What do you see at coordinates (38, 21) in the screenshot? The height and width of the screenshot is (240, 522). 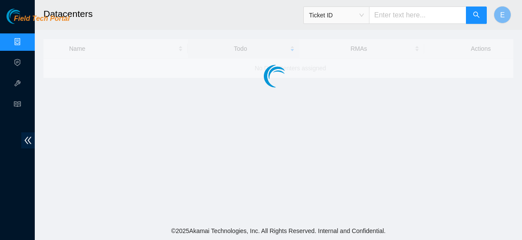 I see `a: Akamai TechnologiesField Tech Portal` at bounding box center [38, 21].